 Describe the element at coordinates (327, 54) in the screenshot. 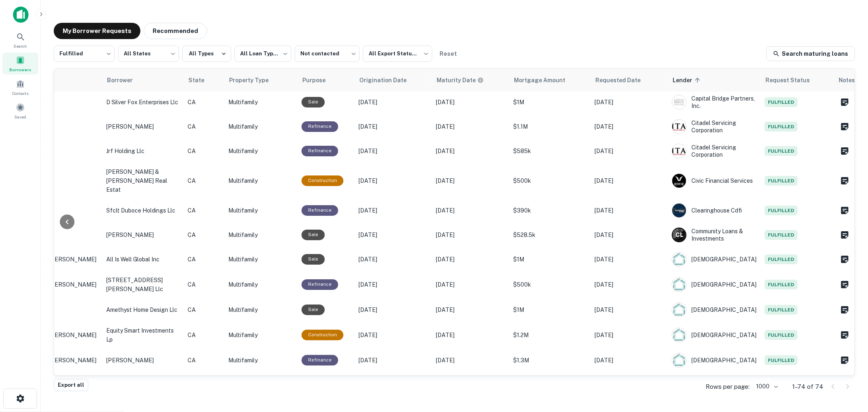

I see `div: Not contacted` at that location.